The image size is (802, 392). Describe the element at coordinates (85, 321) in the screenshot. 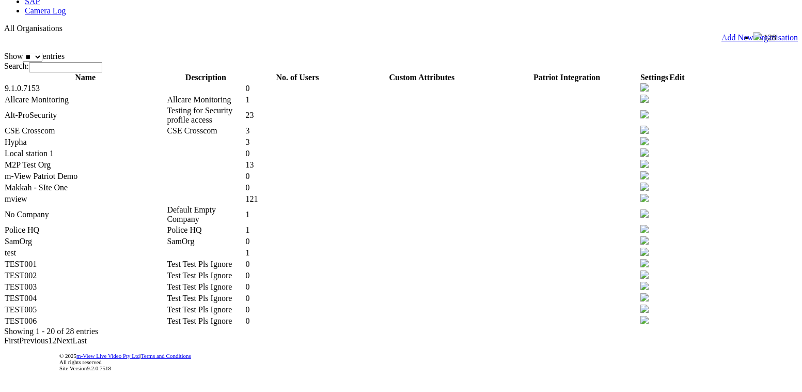

I see `td: TEST006` at that location.